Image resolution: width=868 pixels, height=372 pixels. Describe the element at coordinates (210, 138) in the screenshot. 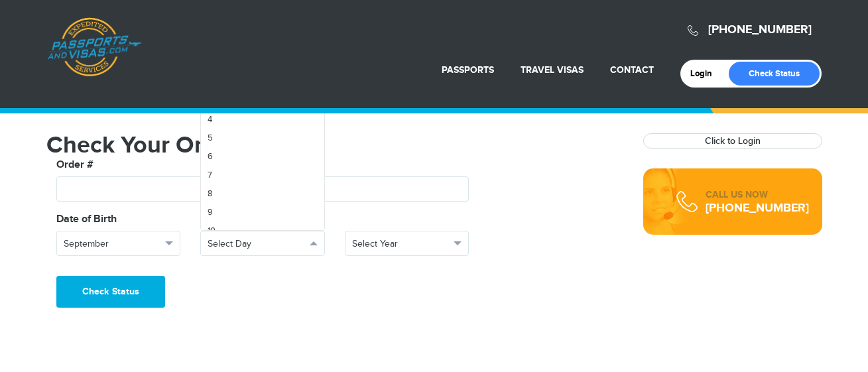

I see `span: 5` at that location.